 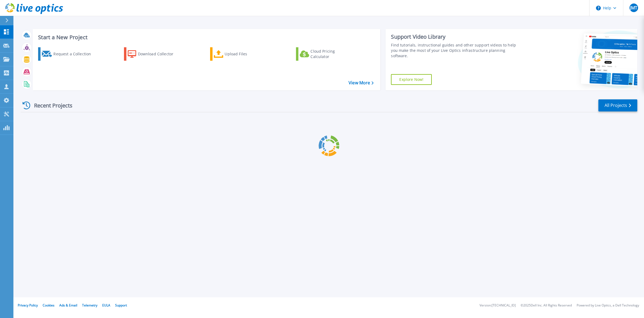 What do you see at coordinates (90, 305) in the screenshot?
I see `a: Telemetry` at bounding box center [90, 305].